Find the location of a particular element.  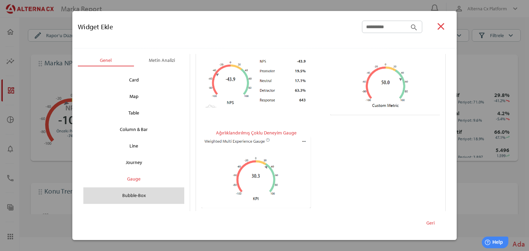

div: Widget Ekle is located at coordinates (214, 27).